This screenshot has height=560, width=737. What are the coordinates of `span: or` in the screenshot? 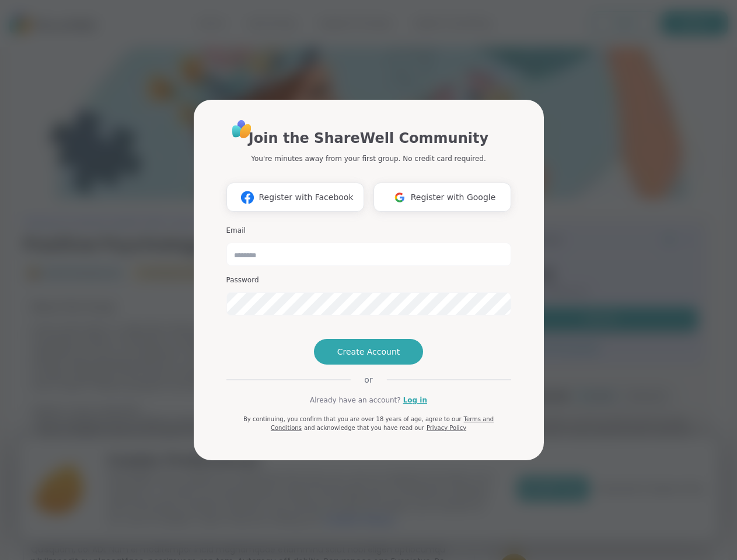 It's located at (368, 380).